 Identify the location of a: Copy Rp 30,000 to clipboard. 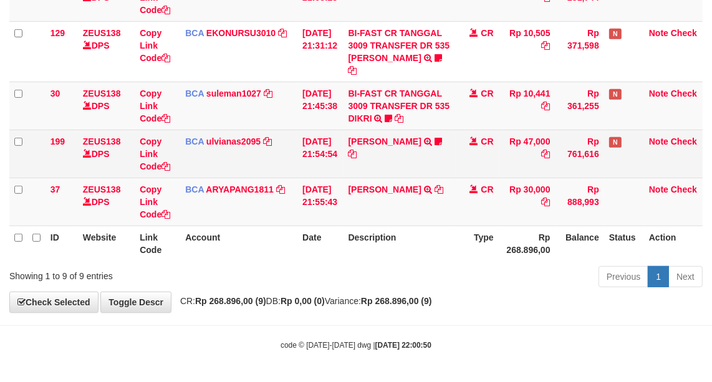
(546, 202).